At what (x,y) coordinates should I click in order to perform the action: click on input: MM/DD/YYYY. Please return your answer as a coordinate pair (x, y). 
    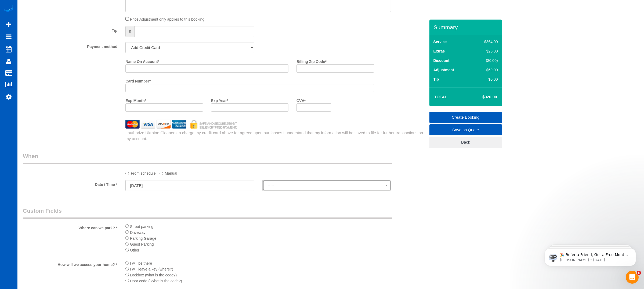
    Looking at the image, I should click on (190, 186).